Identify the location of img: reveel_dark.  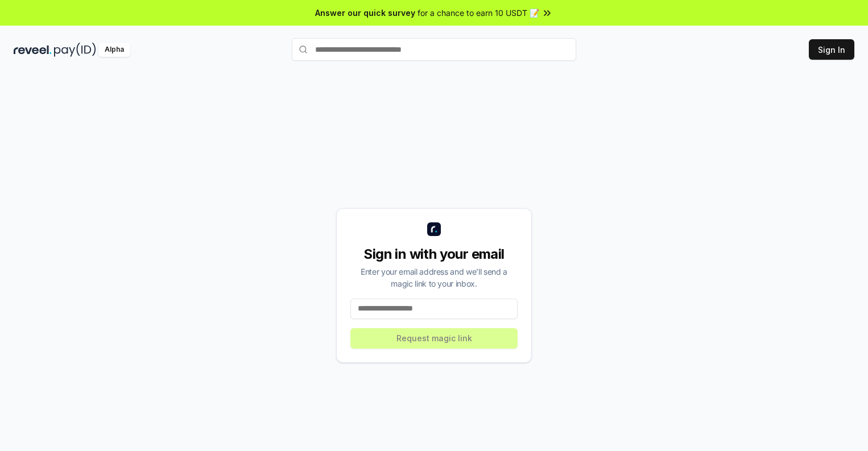
(32, 50).